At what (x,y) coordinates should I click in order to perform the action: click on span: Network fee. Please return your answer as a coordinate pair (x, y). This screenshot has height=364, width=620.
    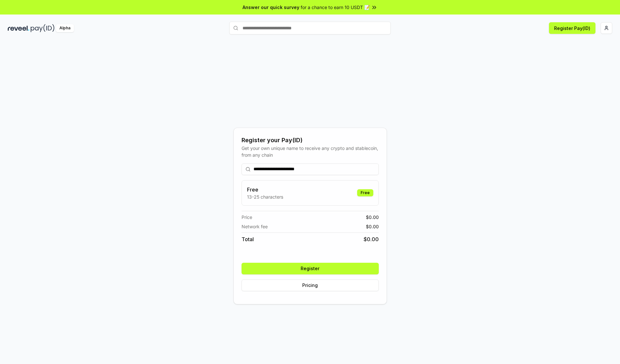
    Looking at the image, I should click on (254, 226).